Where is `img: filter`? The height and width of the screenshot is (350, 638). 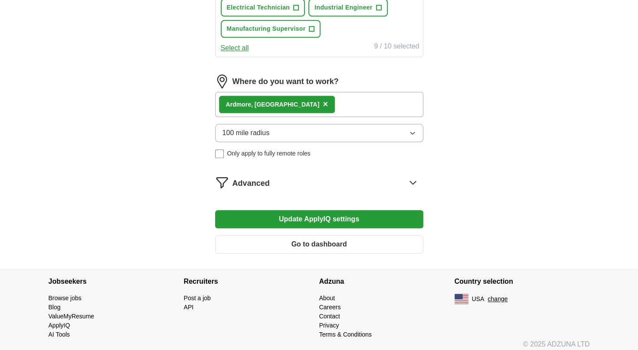
img: filter is located at coordinates (222, 183).